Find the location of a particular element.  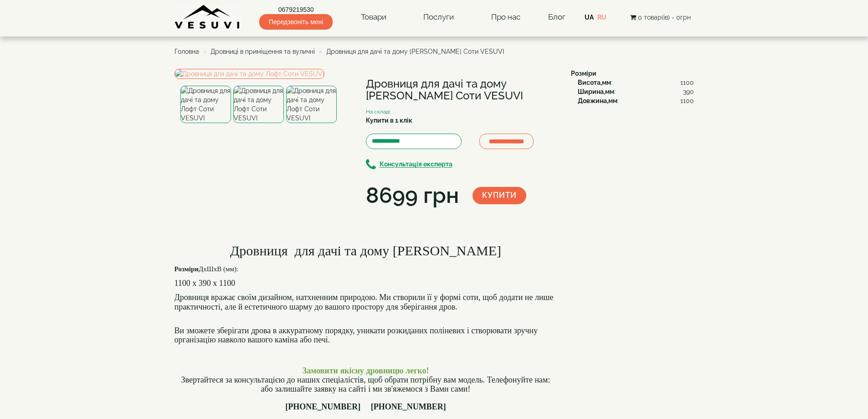

b: Висота,мм is located at coordinates (594, 83).